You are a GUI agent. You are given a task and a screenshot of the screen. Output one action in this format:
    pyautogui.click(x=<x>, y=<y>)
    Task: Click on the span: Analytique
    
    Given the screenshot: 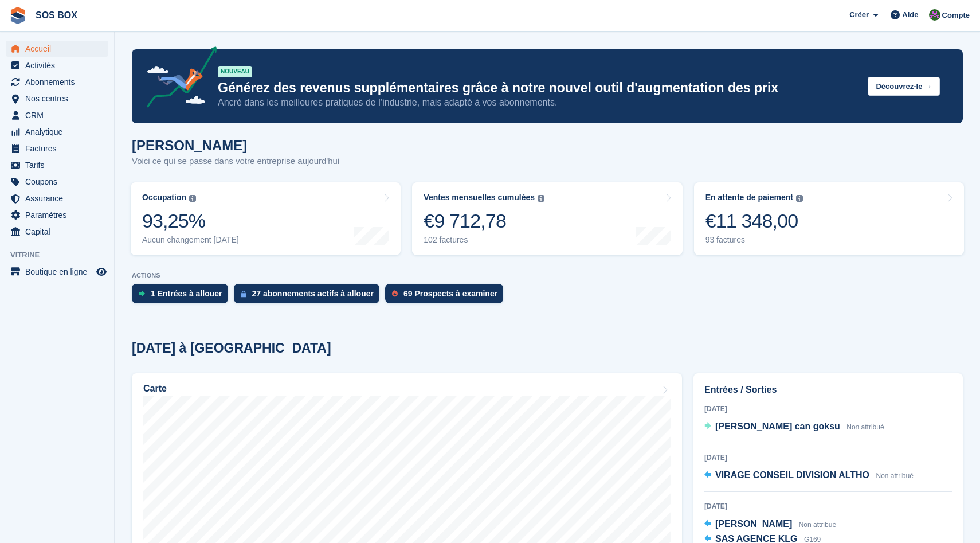 What is the action you would take?
    pyautogui.click(x=59, y=131)
    